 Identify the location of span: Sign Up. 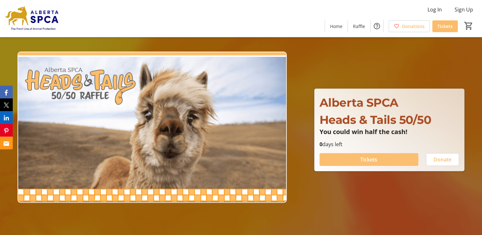
(464, 10).